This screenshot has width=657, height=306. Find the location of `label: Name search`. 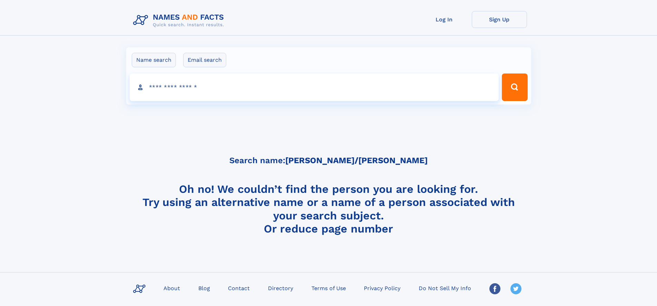

label: Name search is located at coordinates (154, 60).